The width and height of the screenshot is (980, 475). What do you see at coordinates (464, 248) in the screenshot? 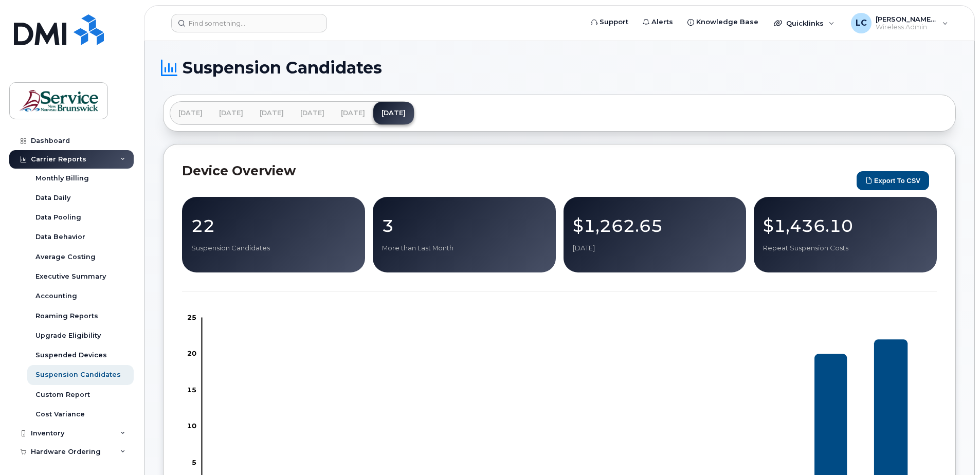
I see `p: More than Last Month` at bounding box center [464, 248].